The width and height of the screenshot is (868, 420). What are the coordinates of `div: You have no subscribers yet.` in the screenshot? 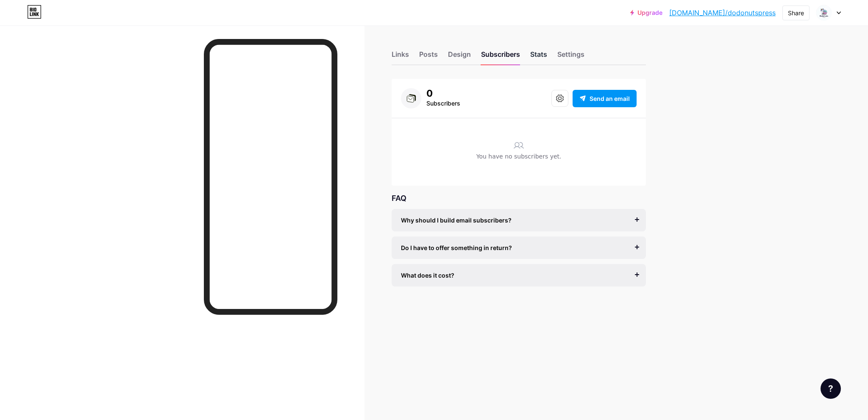 It's located at (519, 159).